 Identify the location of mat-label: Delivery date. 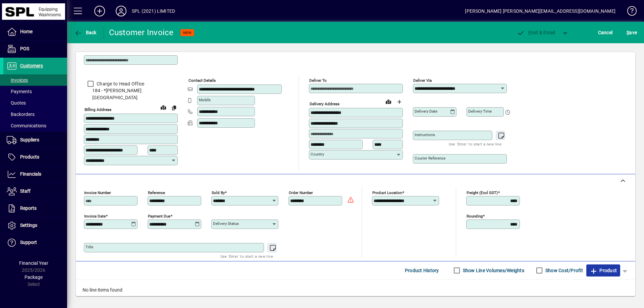
(426, 111).